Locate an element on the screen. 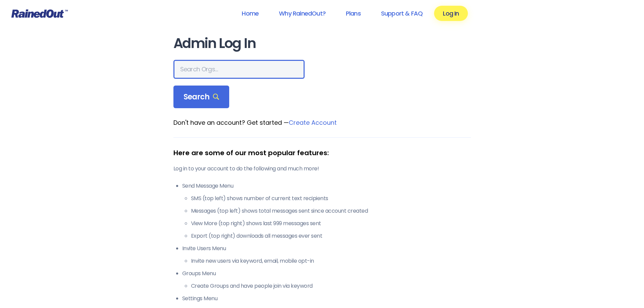  div: Here are some of our most popular features: is located at coordinates (322, 153).